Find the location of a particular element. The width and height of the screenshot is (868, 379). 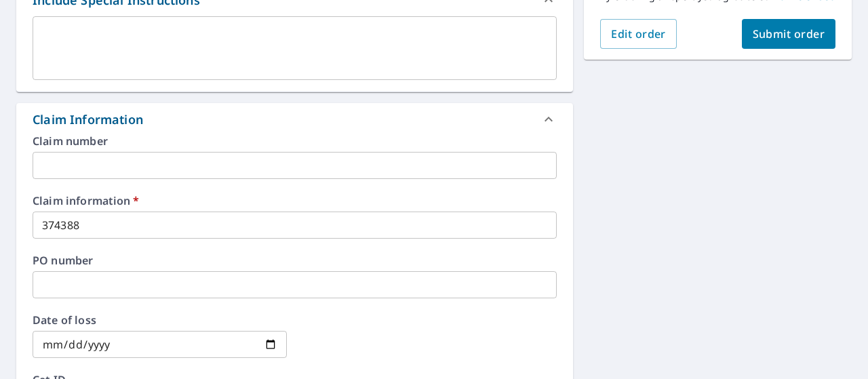

label: Date of loss is located at coordinates (160, 320).